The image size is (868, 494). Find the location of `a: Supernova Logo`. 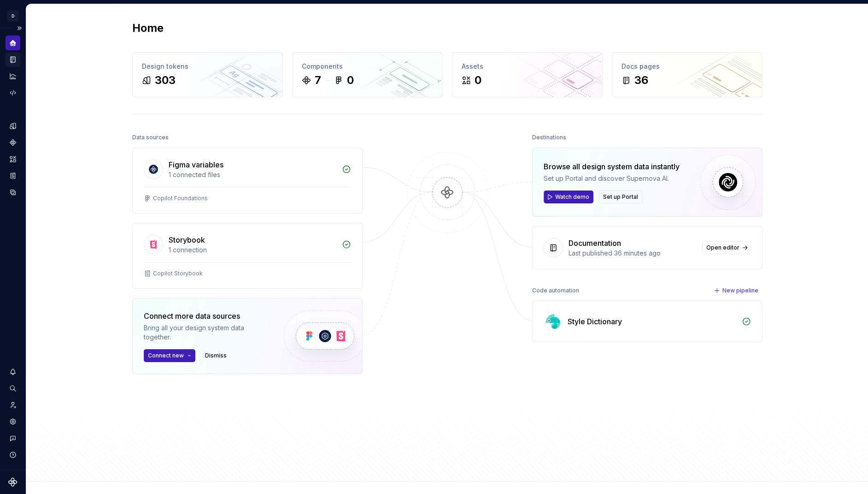

a: Supernova Logo is located at coordinates (13, 482).